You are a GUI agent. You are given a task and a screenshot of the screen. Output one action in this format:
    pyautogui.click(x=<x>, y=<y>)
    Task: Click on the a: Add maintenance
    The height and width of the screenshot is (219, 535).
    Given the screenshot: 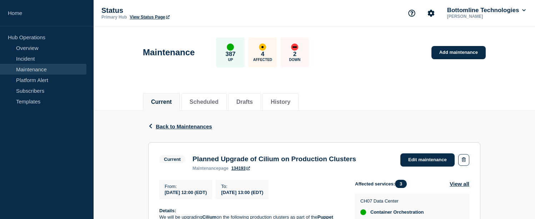 What is the action you would take?
    pyautogui.click(x=458, y=52)
    